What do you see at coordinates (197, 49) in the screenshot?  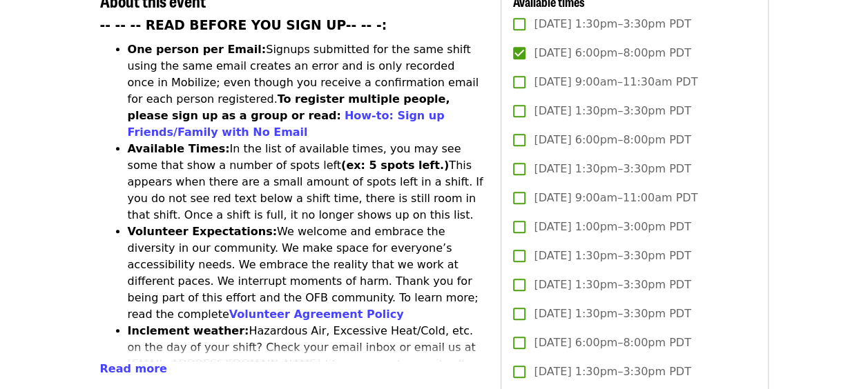 I see `strong: One person per Email:` at bounding box center [197, 49].